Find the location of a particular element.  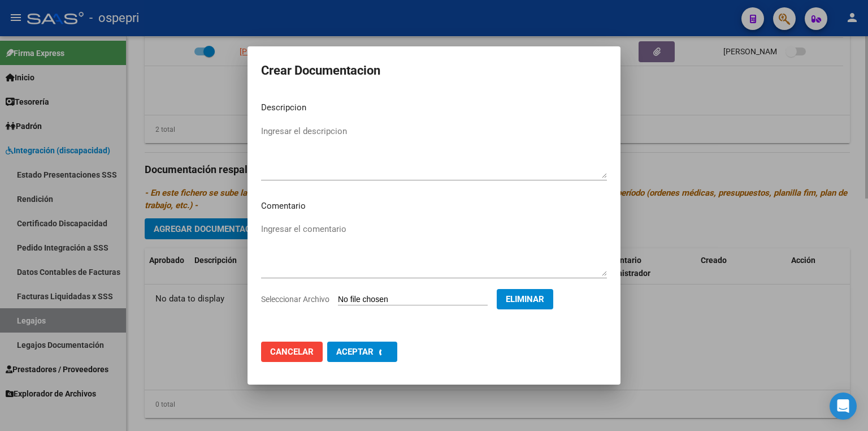

button: Cancelar is located at coordinates (292, 352).